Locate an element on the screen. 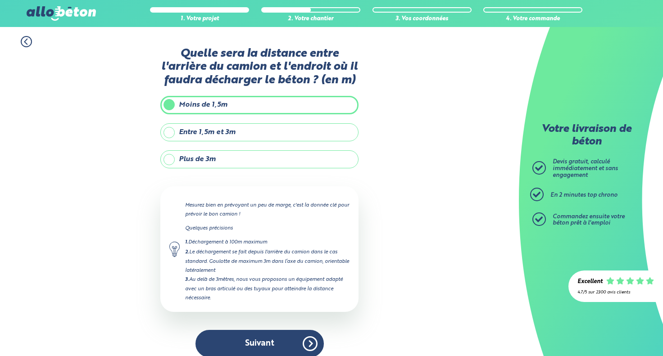 This screenshot has width=663, height=356. span: En 2 minutes top chrono is located at coordinates (583, 195).